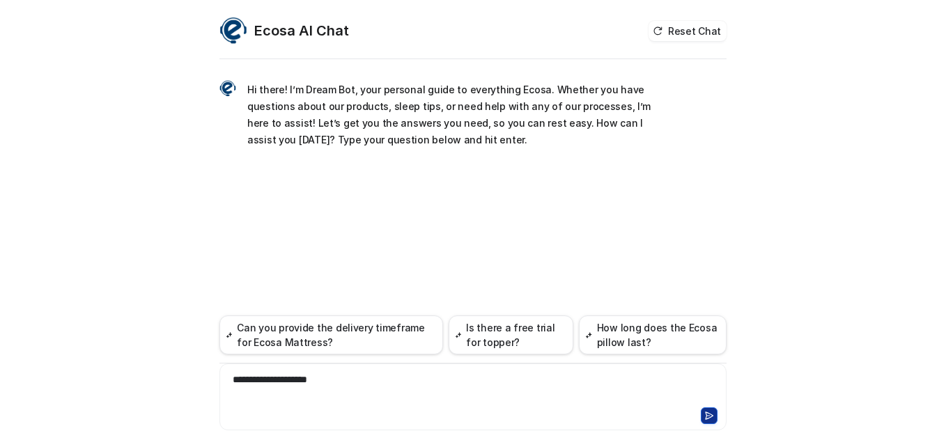 The image size is (946, 447). What do you see at coordinates (451, 115) in the screenshot?
I see `p: Hi there! I’m Dream Bot, your personal guide to everything Ecosa. Whether you have questions abou...` at bounding box center [451, 115].